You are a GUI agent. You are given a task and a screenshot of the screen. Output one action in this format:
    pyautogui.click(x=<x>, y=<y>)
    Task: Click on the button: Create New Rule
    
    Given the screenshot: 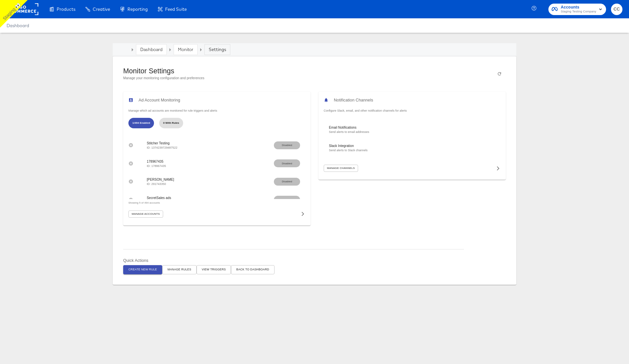 What is the action you would take?
    pyautogui.click(x=142, y=269)
    